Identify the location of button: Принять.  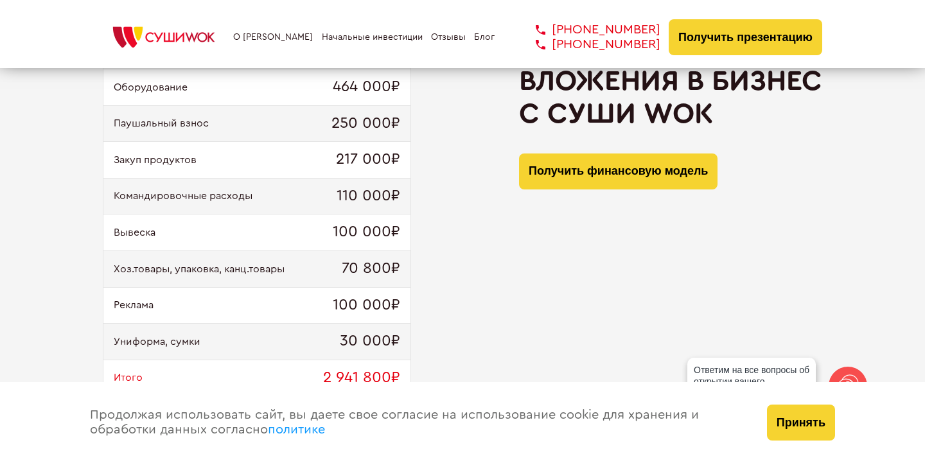
(801, 423).